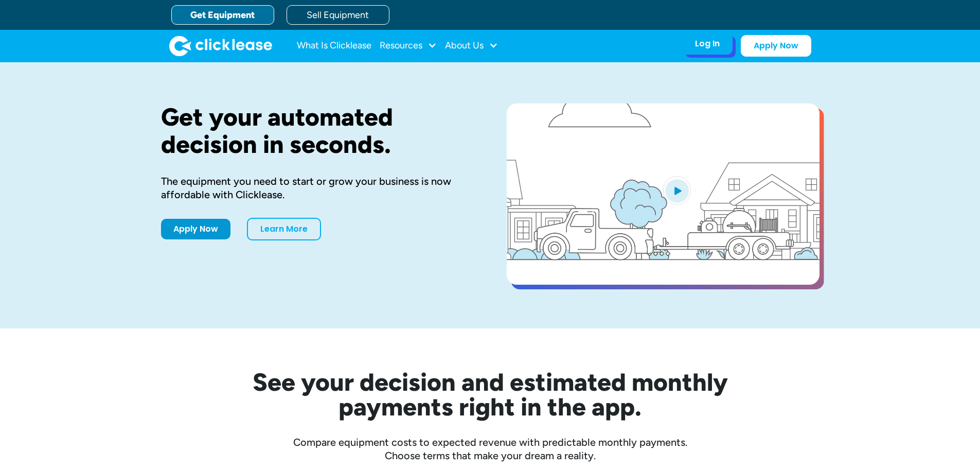 The height and width of the screenshot is (469, 980). What do you see at coordinates (317, 188) in the screenshot?
I see `div: The equipment you need to start or grow your business is now affordable with Clicklease.` at bounding box center [317, 188].